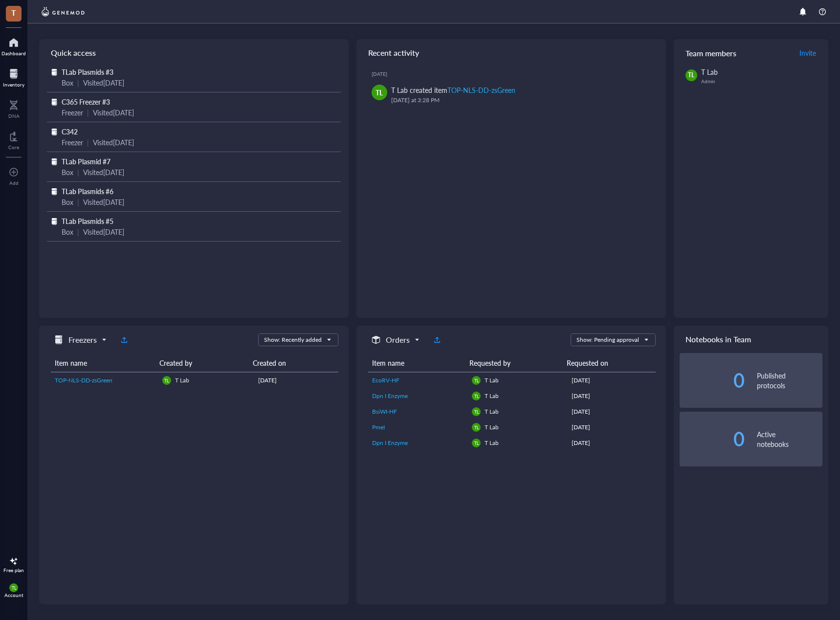 The image size is (840, 620). I want to click on a: DNA, so click(13, 108).